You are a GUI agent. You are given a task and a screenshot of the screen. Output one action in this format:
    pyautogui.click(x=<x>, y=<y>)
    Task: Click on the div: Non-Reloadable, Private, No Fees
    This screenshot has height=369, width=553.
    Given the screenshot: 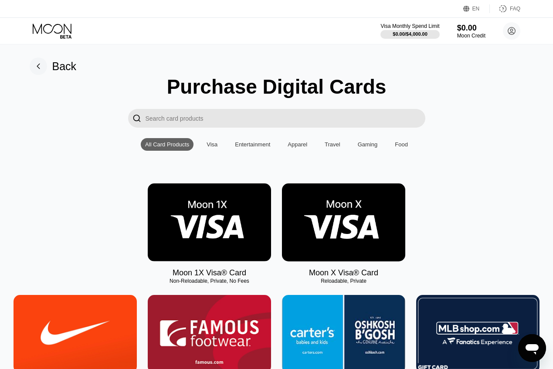 What is the action you would take?
    pyautogui.click(x=209, y=281)
    